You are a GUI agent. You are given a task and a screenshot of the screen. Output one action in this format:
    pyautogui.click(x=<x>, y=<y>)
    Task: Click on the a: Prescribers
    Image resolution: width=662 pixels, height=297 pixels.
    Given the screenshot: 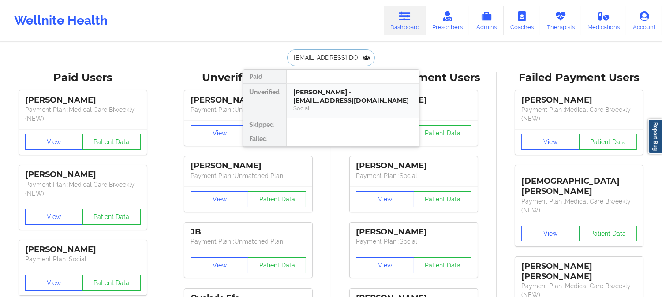 What is the action you would take?
    pyautogui.click(x=448, y=21)
    